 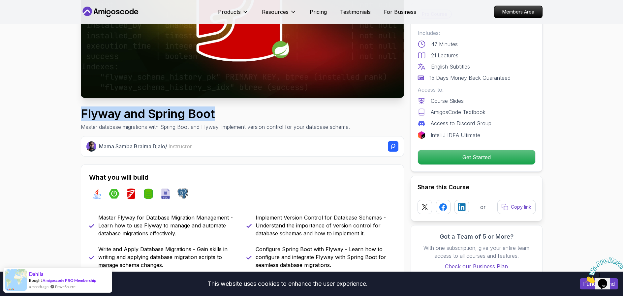 I want to click on p: Master Flyway for Database Migration Management - Learn how to use Flyway to manage and automate ..., so click(x=168, y=226).